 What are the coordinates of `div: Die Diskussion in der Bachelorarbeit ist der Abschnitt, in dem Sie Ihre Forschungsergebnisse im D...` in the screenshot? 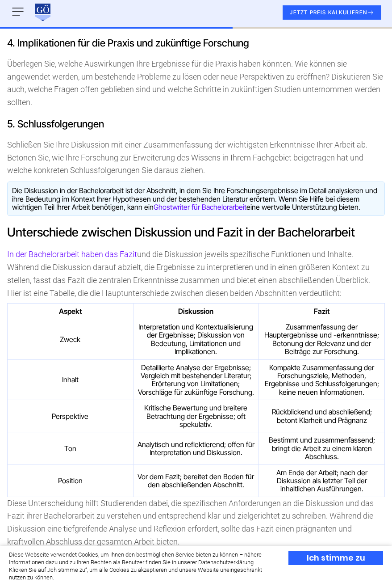 It's located at (196, 198).